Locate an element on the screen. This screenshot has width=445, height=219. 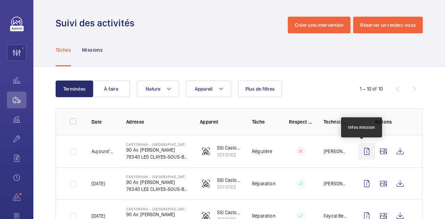
p: Technicien is located at coordinates (335, 122).